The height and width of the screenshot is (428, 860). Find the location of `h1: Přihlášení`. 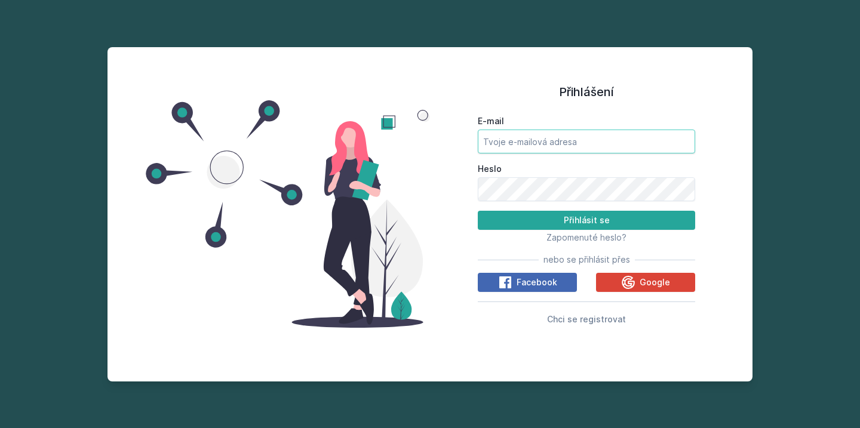

h1: Přihlášení is located at coordinates (586, 92).